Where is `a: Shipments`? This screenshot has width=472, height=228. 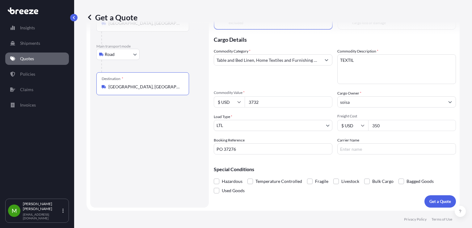 a: Shipments is located at coordinates (37, 43).